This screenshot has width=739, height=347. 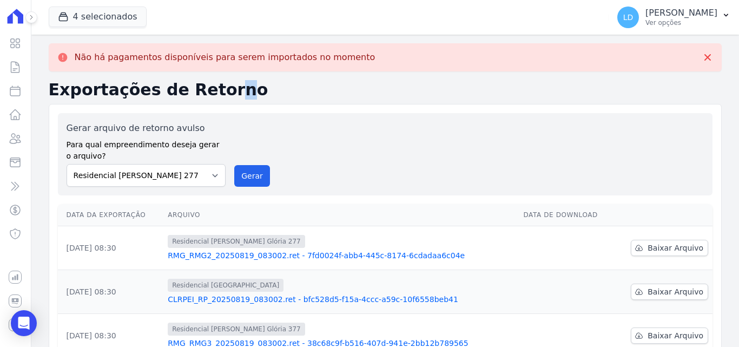 What do you see at coordinates (111, 215) in the screenshot?
I see `th: Data da Exportação` at bounding box center [111, 215].